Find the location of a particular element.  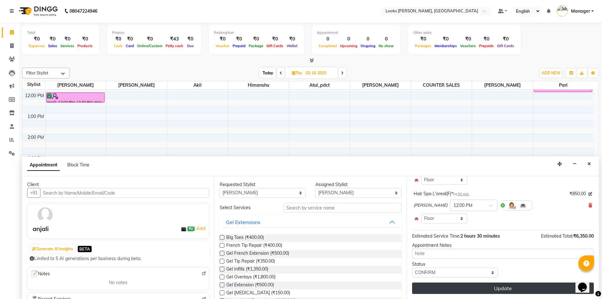

span: No notes is located at coordinates (118, 282).